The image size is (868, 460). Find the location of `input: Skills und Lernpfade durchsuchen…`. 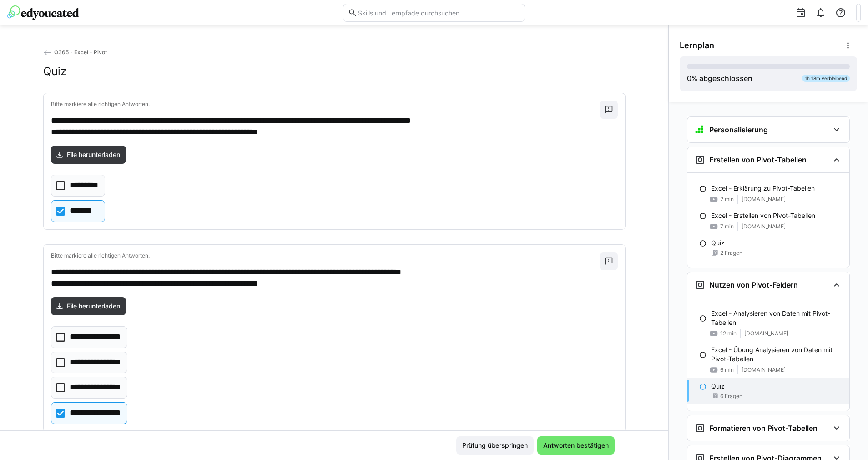

input: Skills und Lernpfade durchsuchen… is located at coordinates (438, 13).